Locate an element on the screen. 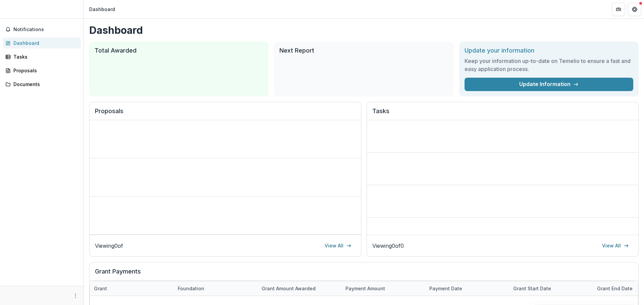 This screenshot has width=644, height=305. h2: Next Report is located at coordinates (364, 50).